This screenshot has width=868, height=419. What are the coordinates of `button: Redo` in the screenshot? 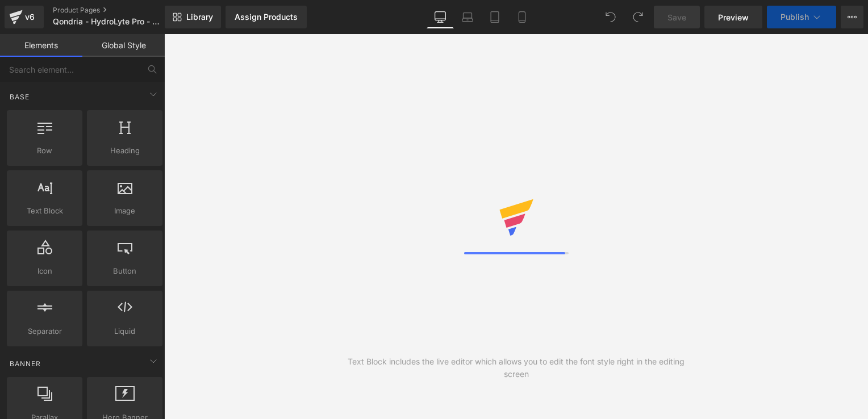 It's located at (638, 17).